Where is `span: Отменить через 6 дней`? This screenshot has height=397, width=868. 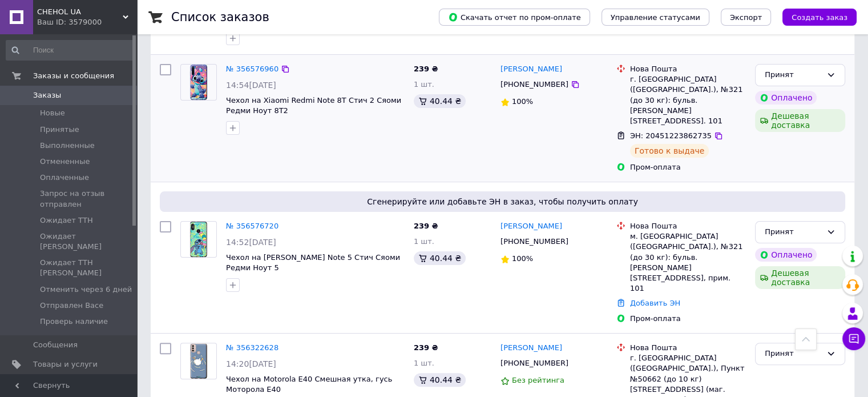 span: Отменить через 6 дней is located at coordinates (86, 290).